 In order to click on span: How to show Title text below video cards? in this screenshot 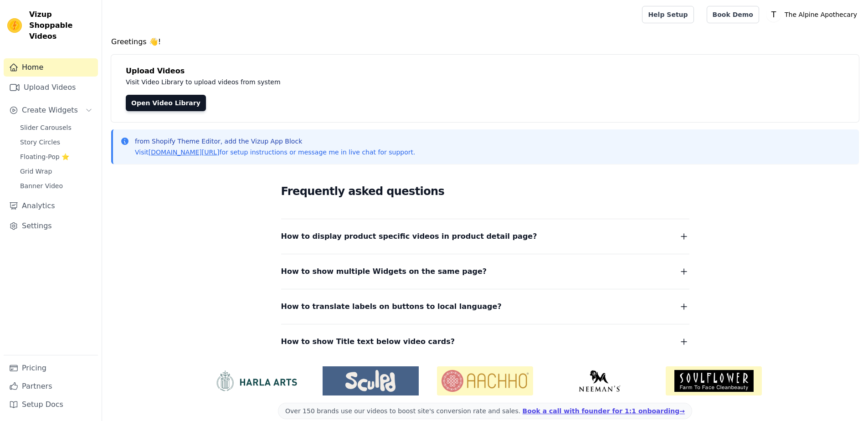, I will do `click(368, 342)`.